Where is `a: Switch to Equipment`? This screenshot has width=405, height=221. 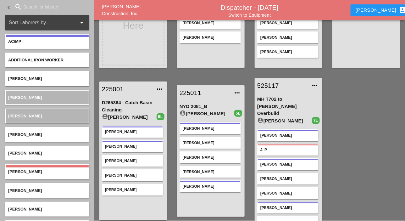 a: Switch to Equipment is located at coordinates (249, 15).